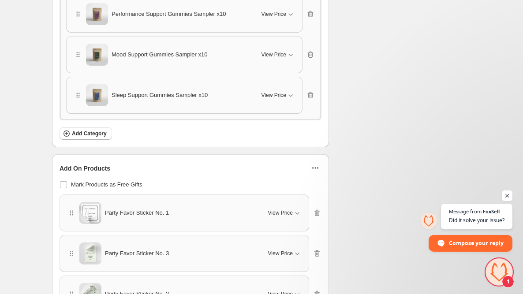 The image size is (523, 294). What do you see at coordinates (97, 95) in the screenshot?
I see `img: Sleep Support Gummies Sampler x10` at bounding box center [97, 95].